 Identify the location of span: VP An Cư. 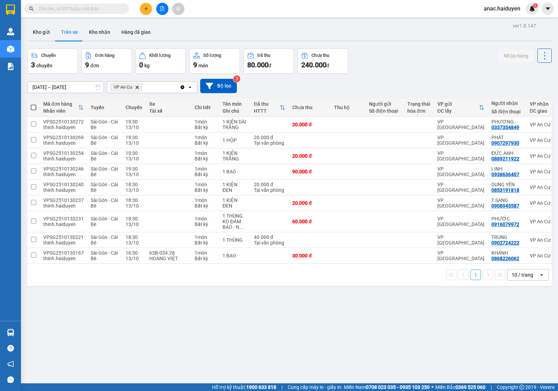
(123, 87).